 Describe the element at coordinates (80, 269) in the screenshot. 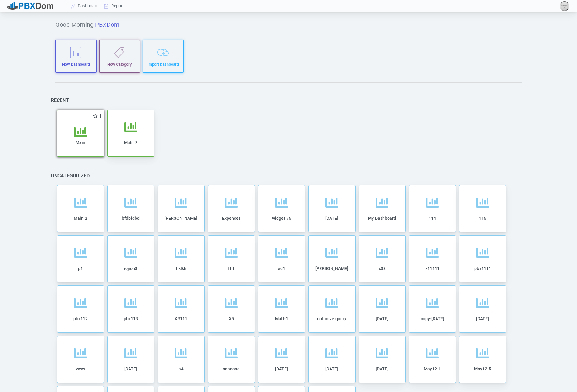

I see `span: p1` at that location.